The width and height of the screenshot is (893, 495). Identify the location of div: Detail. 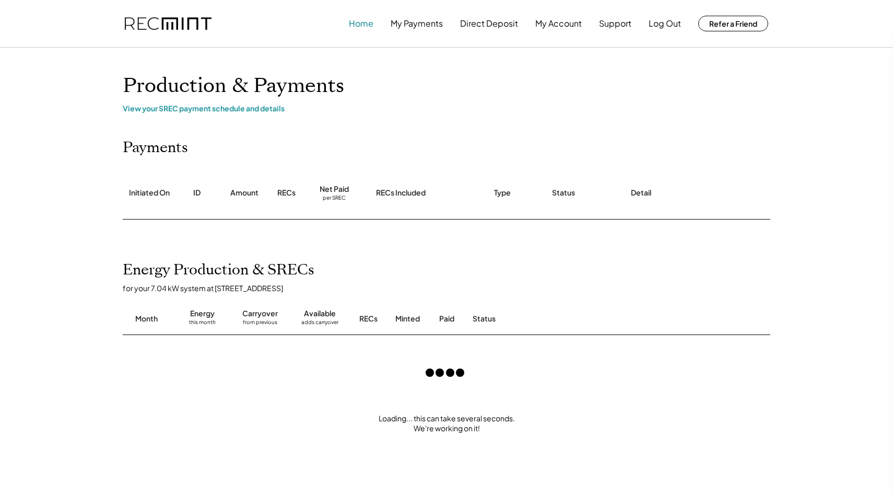
(641, 193).